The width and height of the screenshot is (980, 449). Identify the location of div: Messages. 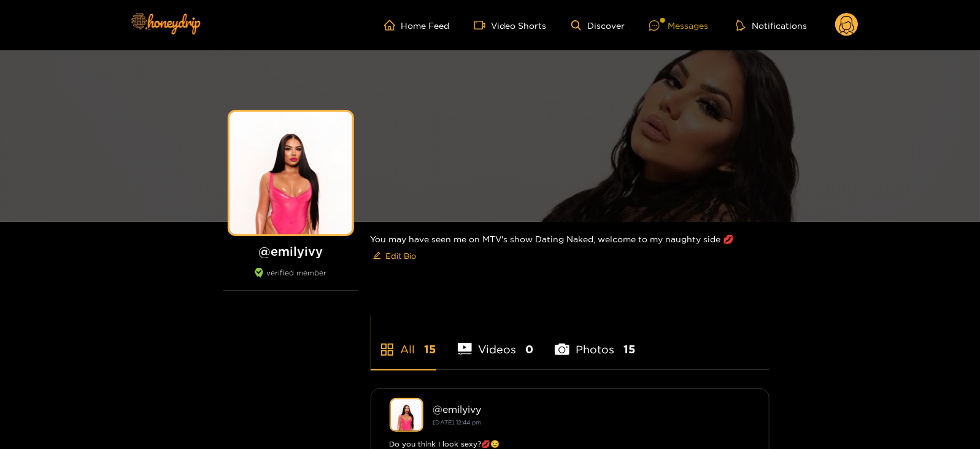
(678, 25).